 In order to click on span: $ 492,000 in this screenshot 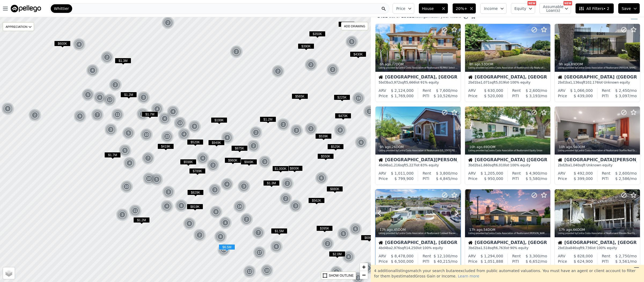, I will do `click(583, 174)`.